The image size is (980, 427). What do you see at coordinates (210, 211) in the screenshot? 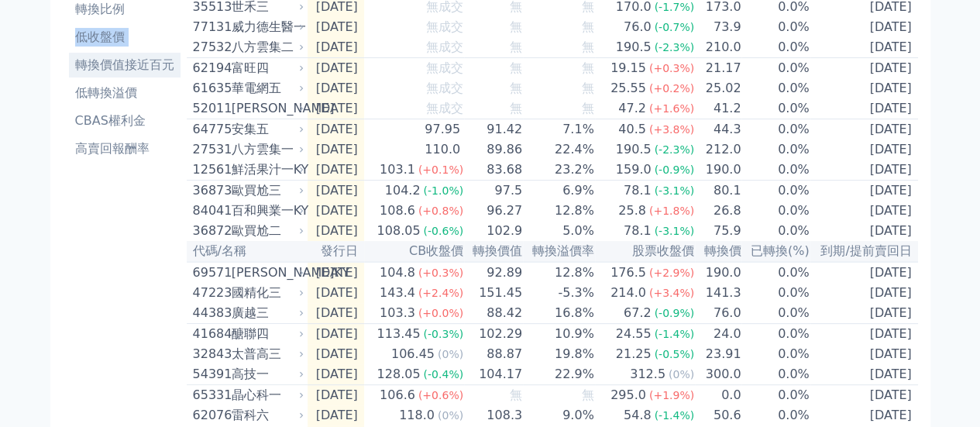
I see `div: 84041` at bounding box center [210, 211].